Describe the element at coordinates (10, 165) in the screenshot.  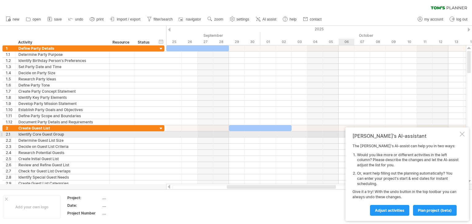
I see `div: 2.6` at that location.